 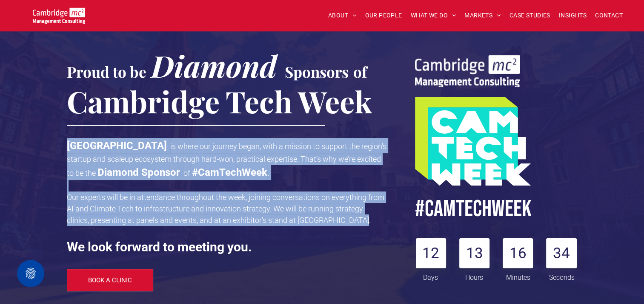 I want to click on a: BOOK A CLINIC, so click(x=110, y=280).